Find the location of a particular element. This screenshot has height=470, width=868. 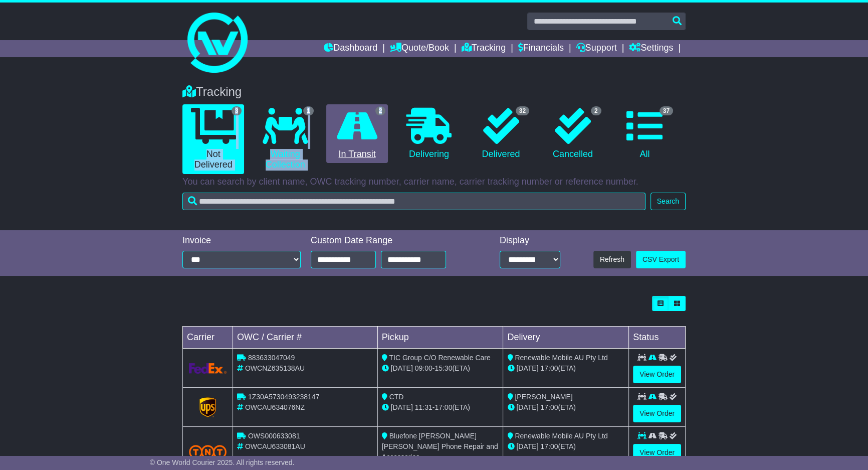

img: TNT_Domestic.png is located at coordinates (207, 451).